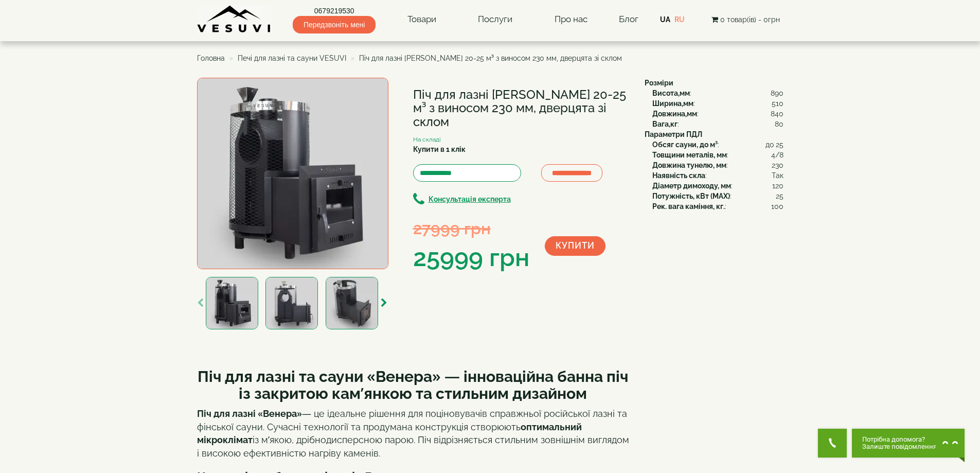  I want to click on b: Ширина,мм, so click(673, 103).